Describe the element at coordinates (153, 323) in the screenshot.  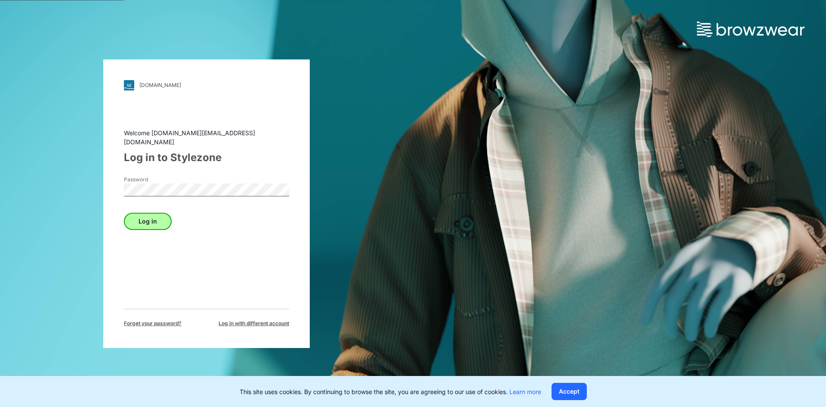
I see `span: Forget your password?` at that location.